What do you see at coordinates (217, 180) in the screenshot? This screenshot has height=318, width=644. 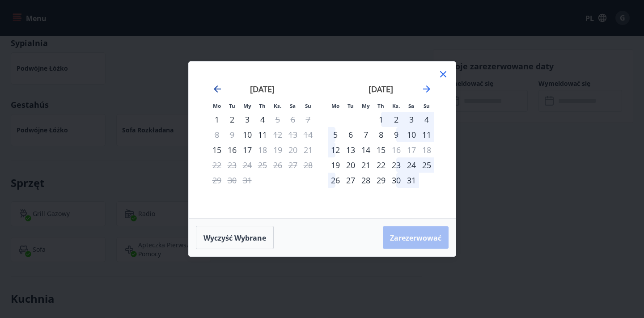 I see `td: Not available. Monday, December 29, 2025` at bounding box center [217, 180].